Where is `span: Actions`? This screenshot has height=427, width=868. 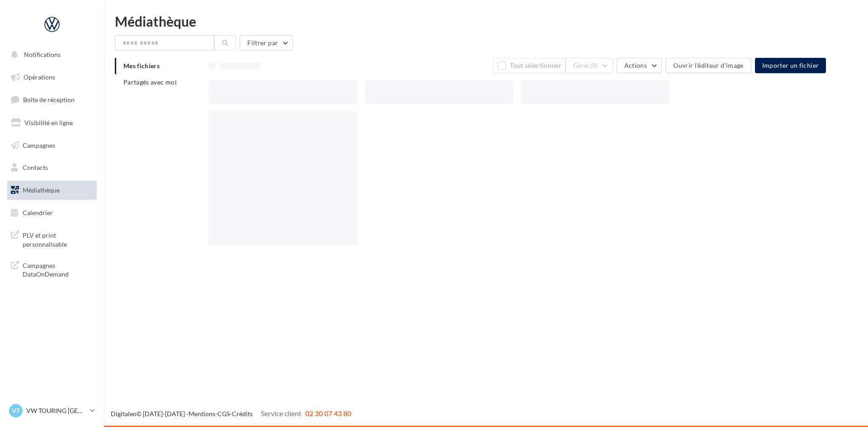
span: Actions is located at coordinates (635, 65).